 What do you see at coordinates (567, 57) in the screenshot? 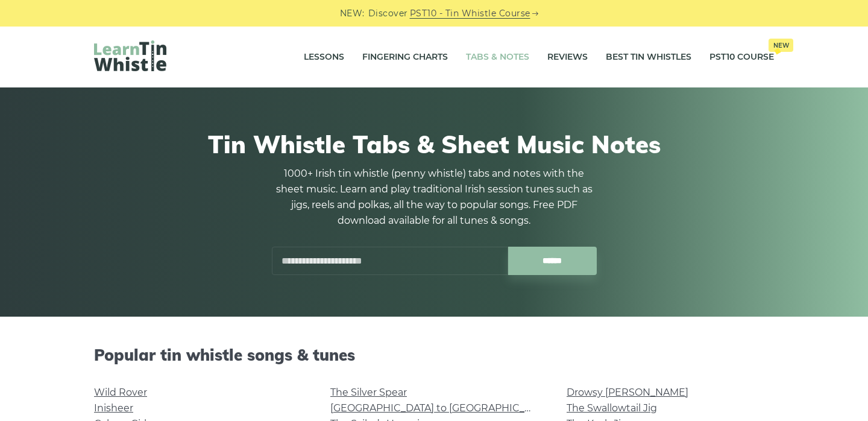
I see `a: Reviews` at bounding box center [567, 57].